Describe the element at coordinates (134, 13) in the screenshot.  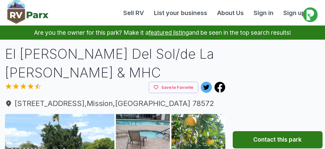
I see `a: Sell RV` at that location.